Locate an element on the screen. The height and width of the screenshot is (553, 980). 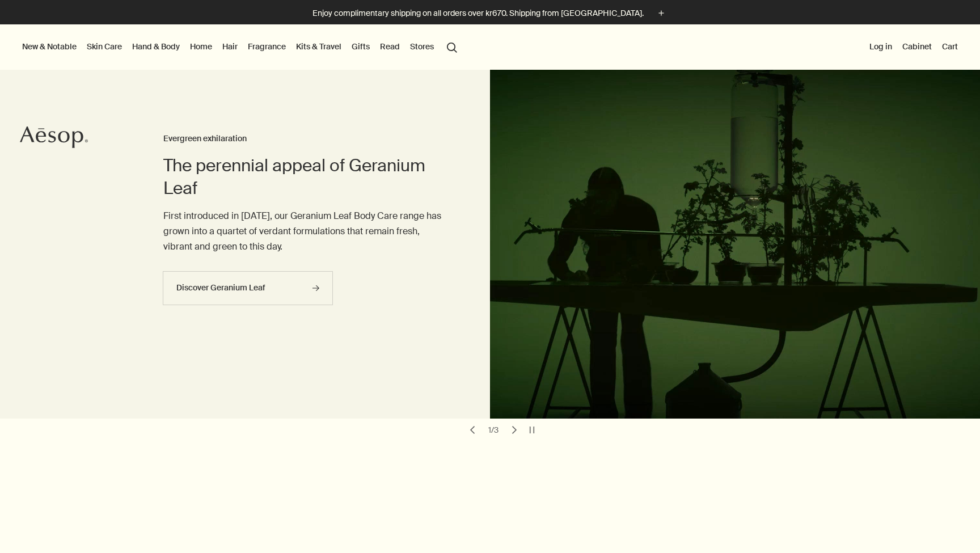
a: Cabinet is located at coordinates (917, 46).